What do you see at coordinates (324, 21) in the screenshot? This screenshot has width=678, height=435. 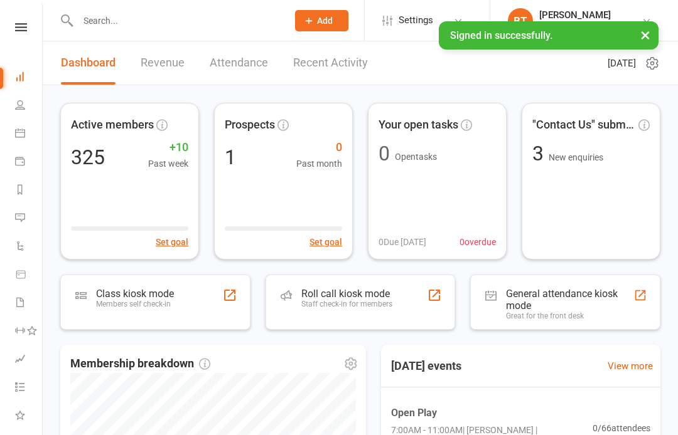 I see `span: Add` at bounding box center [324, 21].